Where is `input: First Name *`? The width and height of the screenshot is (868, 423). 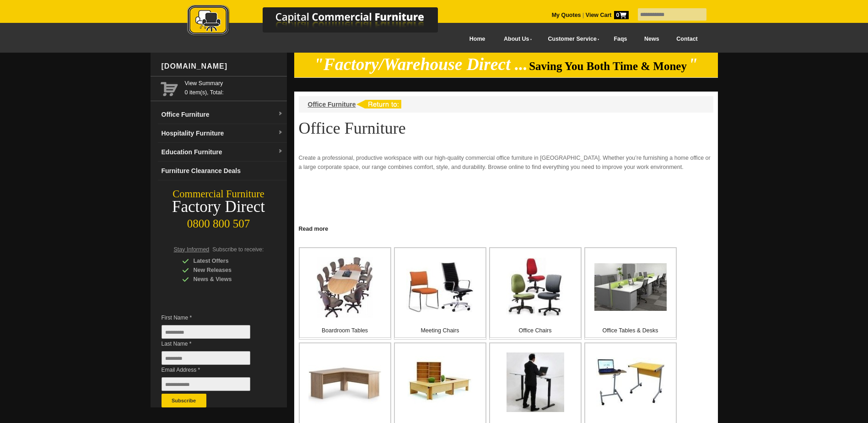 input: First Name * is located at coordinates (206, 331).